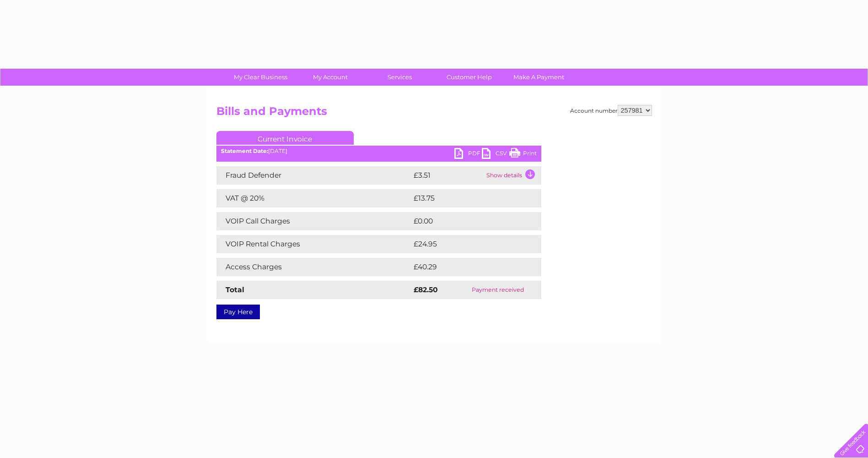 Image resolution: width=868 pixels, height=458 pixels. I want to click on a: My Account, so click(330, 77).